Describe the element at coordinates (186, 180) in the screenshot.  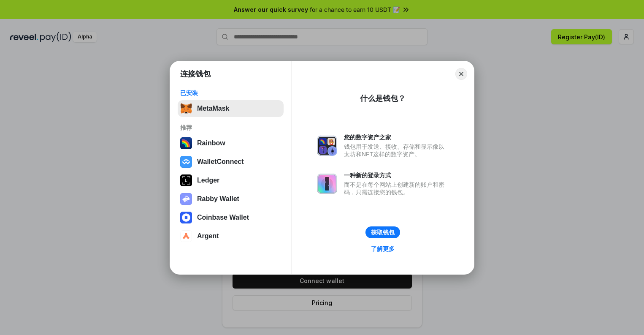
I see `img: svg+xml,%3Csvg%20xmlns%3D%22http%3A%2F%2Fwww.w3.org%2F2000%2Fsvg%22%20width%3D%2228%22%20height%3...` at that location.